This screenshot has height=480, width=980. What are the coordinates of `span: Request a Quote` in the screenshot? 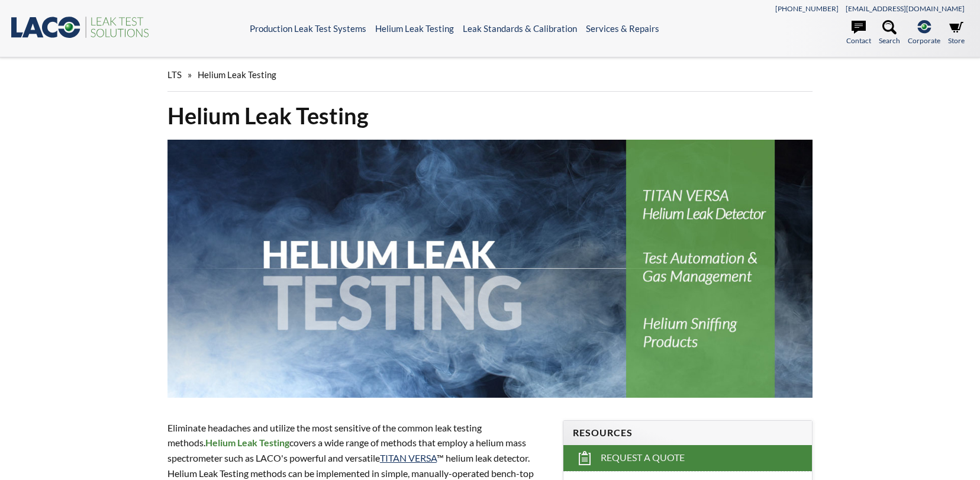 It's located at (642, 457).